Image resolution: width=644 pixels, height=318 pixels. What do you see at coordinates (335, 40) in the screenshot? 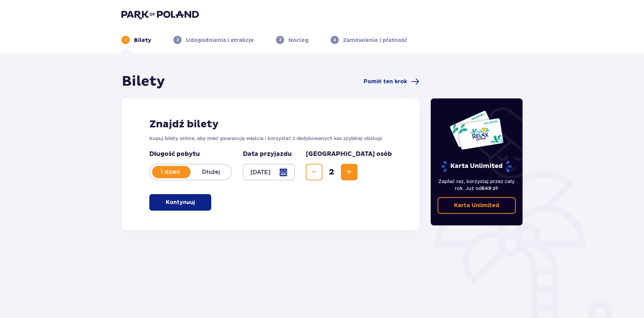
I see `p: 4` at bounding box center [335, 40].